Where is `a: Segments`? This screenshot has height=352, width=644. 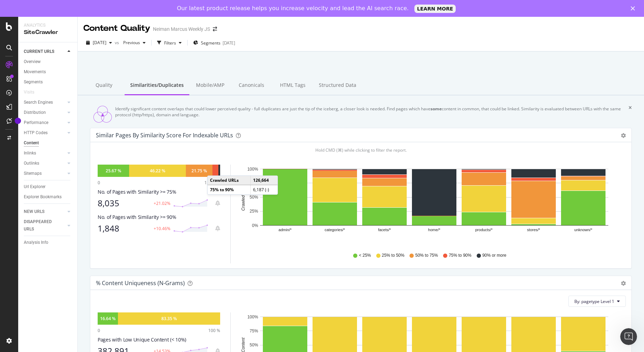
a: Segments is located at coordinates (48, 82).